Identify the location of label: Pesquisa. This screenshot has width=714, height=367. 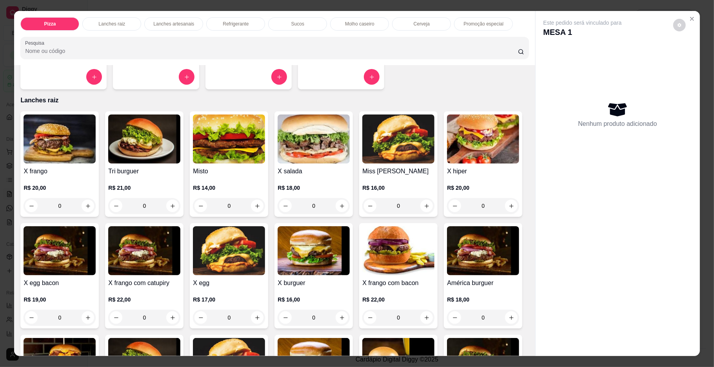
(36, 43).